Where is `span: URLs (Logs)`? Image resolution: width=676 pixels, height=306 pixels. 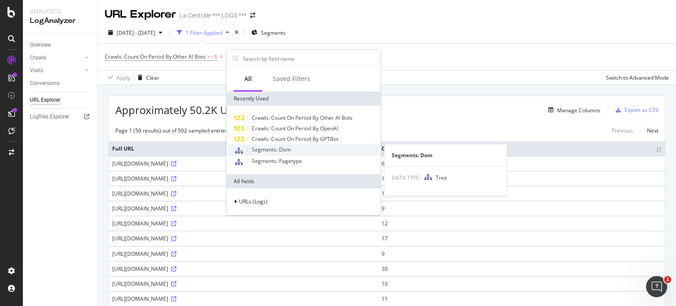 span: URLs (Logs) is located at coordinates (253, 201).